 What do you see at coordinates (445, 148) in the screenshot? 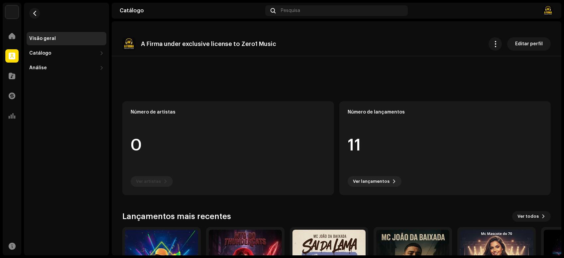
I see `re-o-card-data: Número de lançamentos` at bounding box center [445, 148].